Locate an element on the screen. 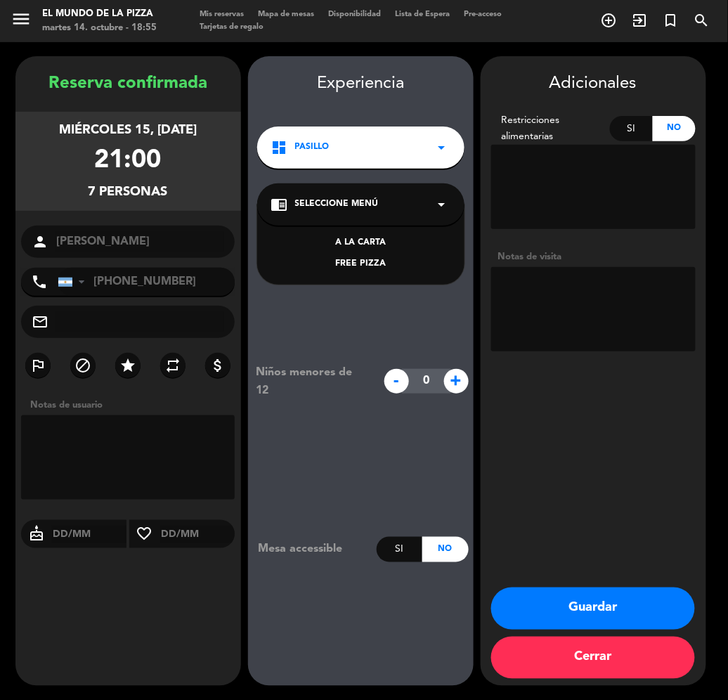 Image resolution: width=728 pixels, height=700 pixels. i: favorite_border is located at coordinates (145, 534).